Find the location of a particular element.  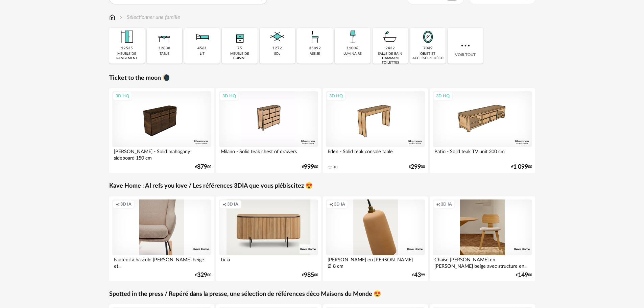

span: 985 is located at coordinates (309, 275).